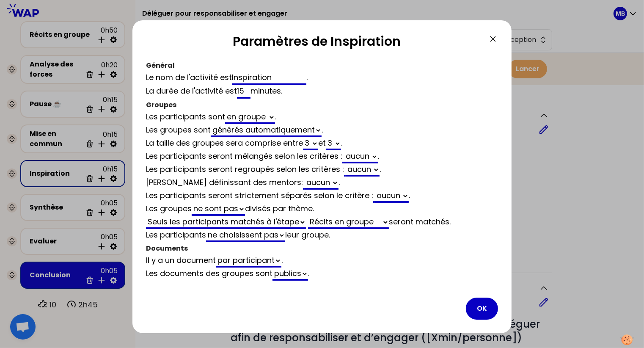  Describe the element at coordinates (322, 209) in the screenshot. I see `div: Les groupes divisés par thème .` at that location.